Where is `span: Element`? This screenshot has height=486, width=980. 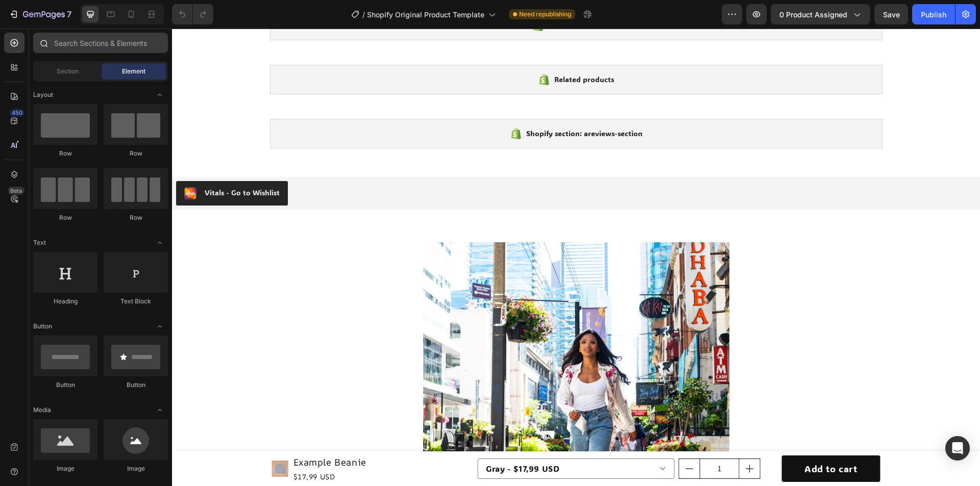
span: Element is located at coordinates (133, 72).